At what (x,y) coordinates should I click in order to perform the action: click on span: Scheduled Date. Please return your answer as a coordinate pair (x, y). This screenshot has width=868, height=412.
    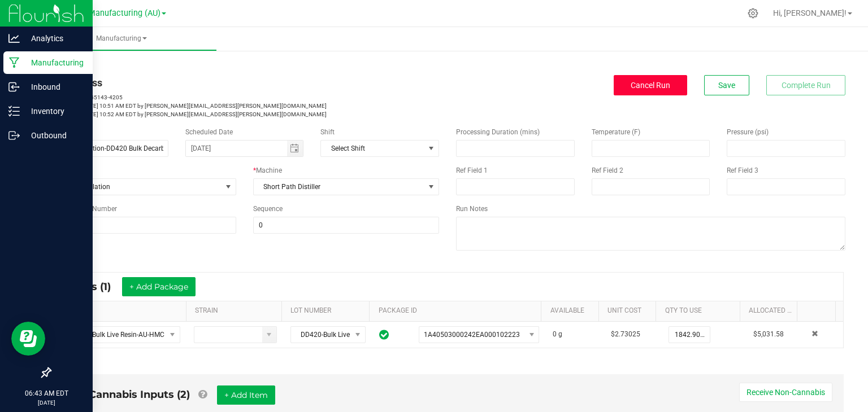
    Looking at the image, I should click on (209, 132).